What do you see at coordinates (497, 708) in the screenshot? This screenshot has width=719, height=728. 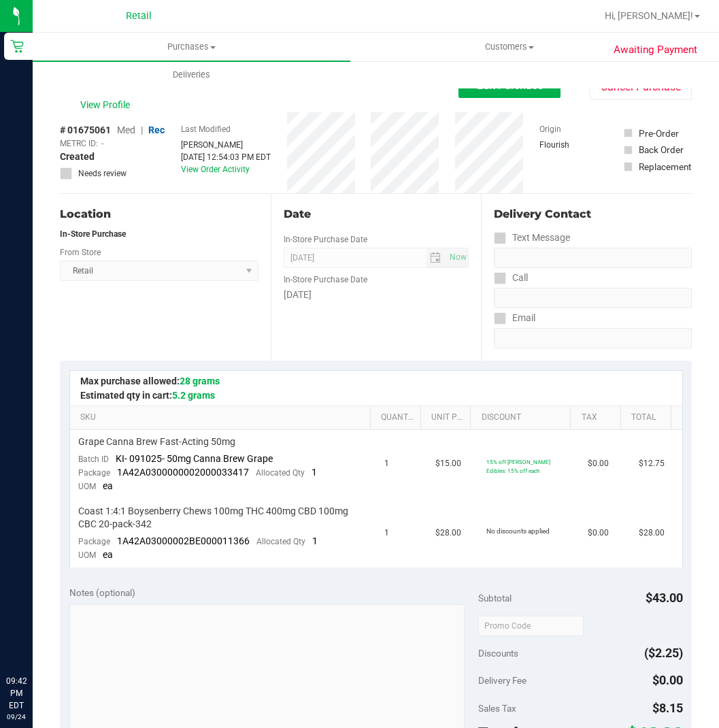 I see `span: Sales Tax` at bounding box center [497, 708].